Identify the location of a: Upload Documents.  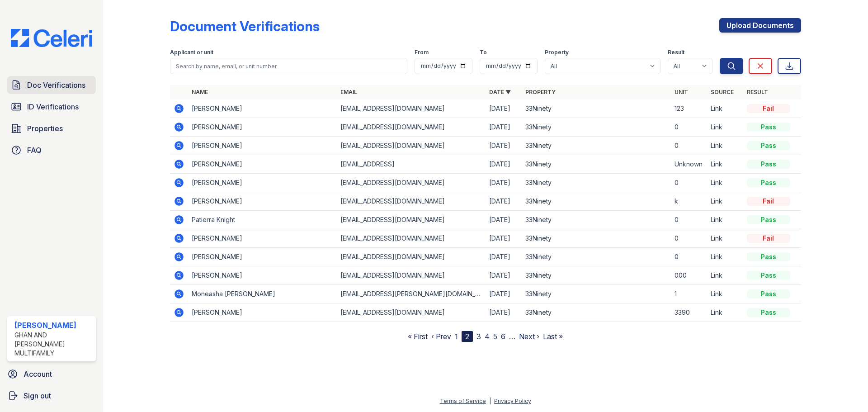
(760, 25).